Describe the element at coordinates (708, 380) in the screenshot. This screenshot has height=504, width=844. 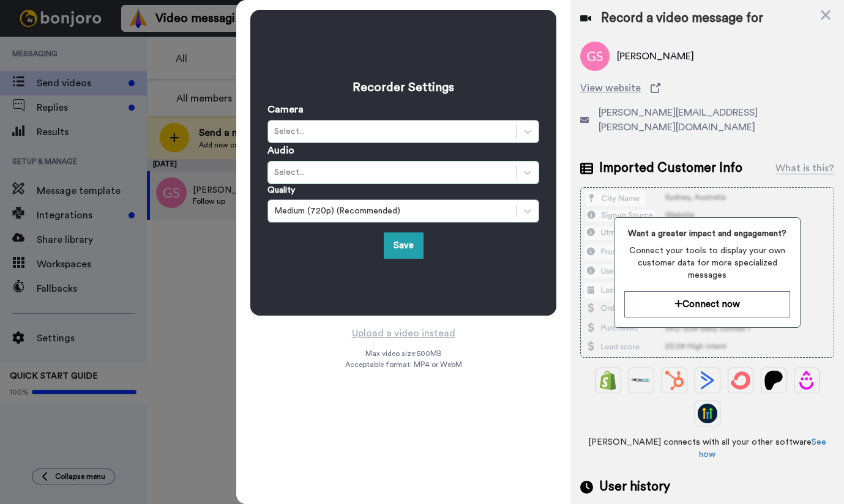
I see `img: ActiveCampaign` at that location.